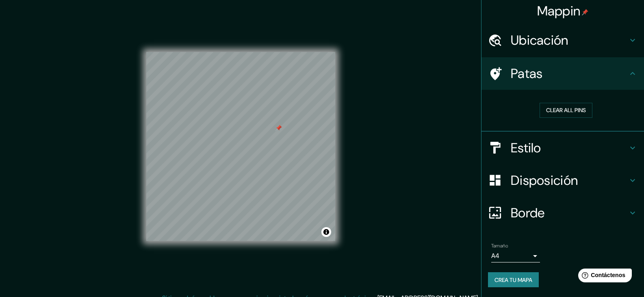 Image resolution: width=644 pixels, height=297 pixels. Describe the element at coordinates (36, 10) in the screenshot. I see `font: Contáctenos` at that location.